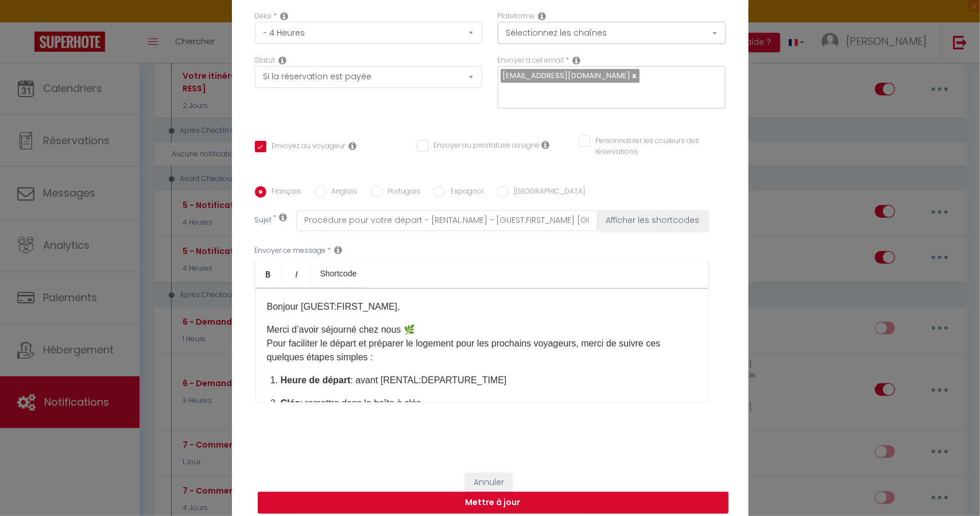 The image size is (980, 516). I want to click on label: Français, so click(283, 193).